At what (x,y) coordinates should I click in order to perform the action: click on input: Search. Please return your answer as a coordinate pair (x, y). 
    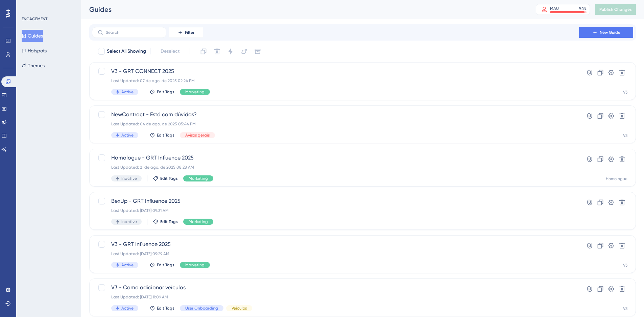
    Looking at the image, I should click on (133, 32).